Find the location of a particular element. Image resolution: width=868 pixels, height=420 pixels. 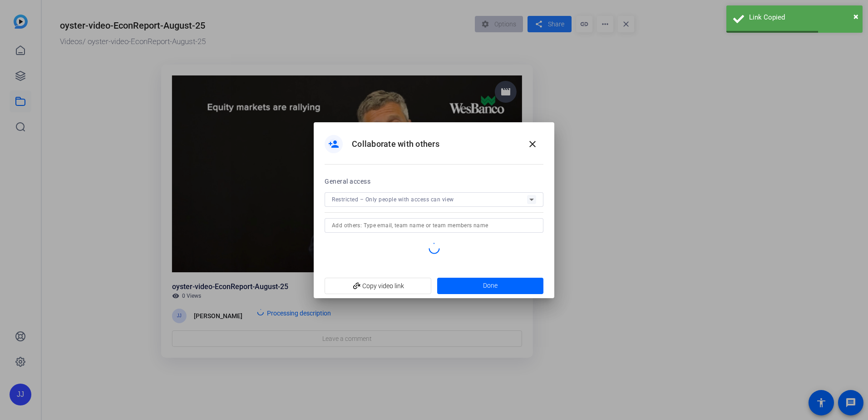

h1: Collaborate with others is located at coordinates (395, 144).